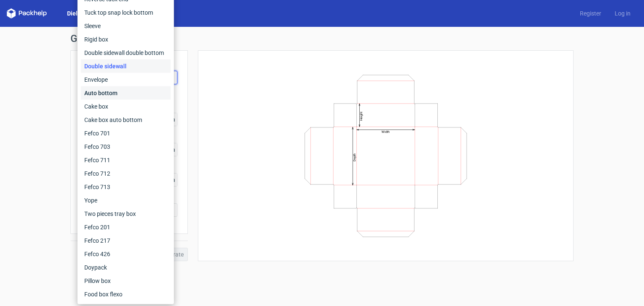  Describe the element at coordinates (126, 200) in the screenshot. I see `div: Yope` at that location.